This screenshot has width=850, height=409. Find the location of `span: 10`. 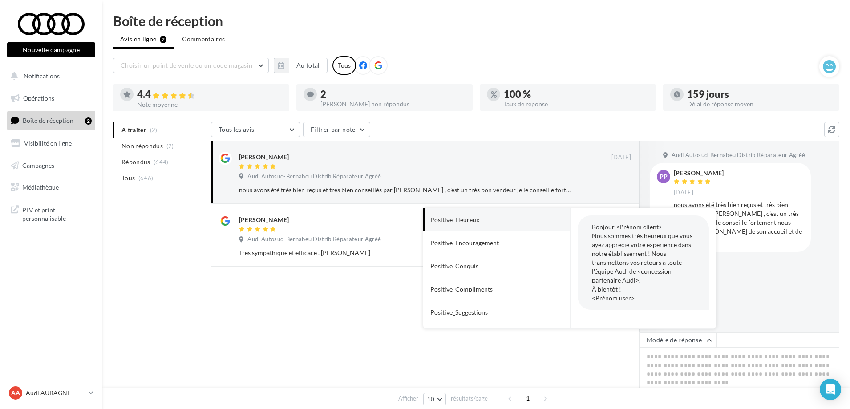

span: 10 is located at coordinates (431, 399).